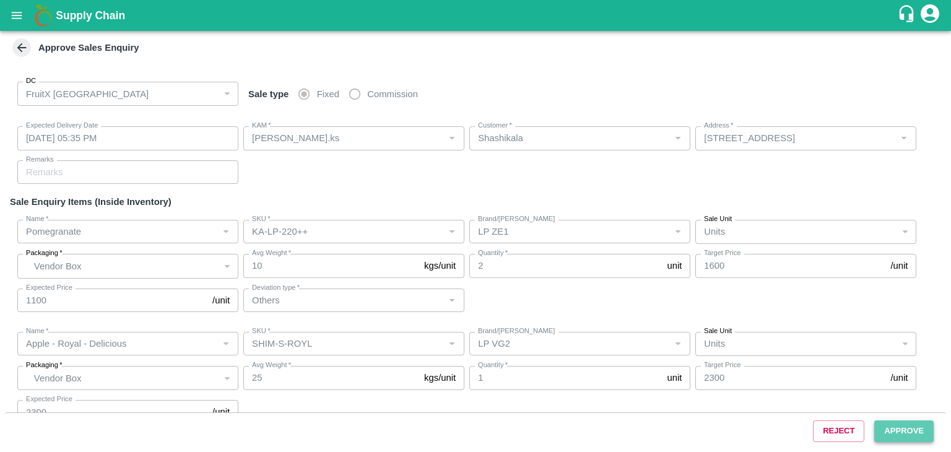 This screenshot has width=951, height=452. What do you see at coordinates (90, 15) in the screenshot?
I see `b: Supply Chain` at bounding box center [90, 15].